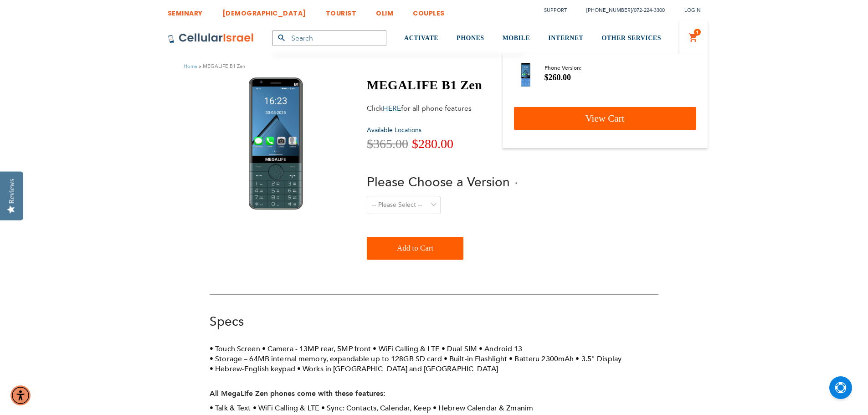  What do you see at coordinates (525, 75) in the screenshot?
I see `img: MEGALIFE B1 Core` at bounding box center [525, 75].